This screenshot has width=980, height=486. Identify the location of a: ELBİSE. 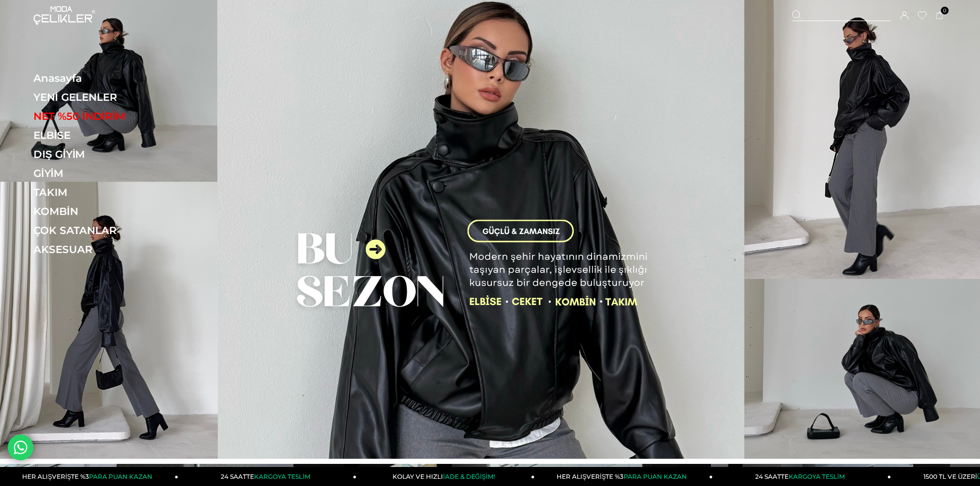
(104, 135).